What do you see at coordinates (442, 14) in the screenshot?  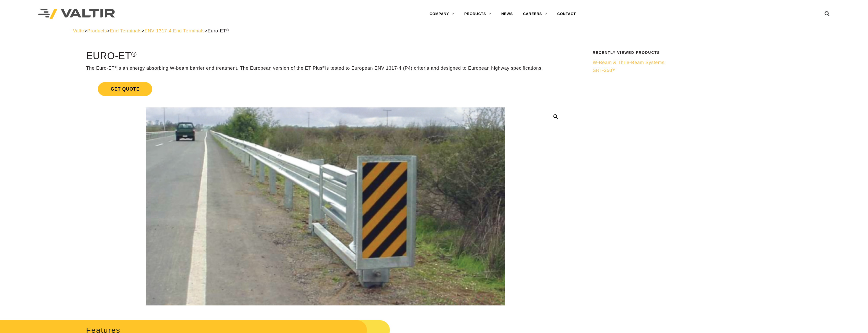 I see `a: COMPANY` at bounding box center [442, 14].